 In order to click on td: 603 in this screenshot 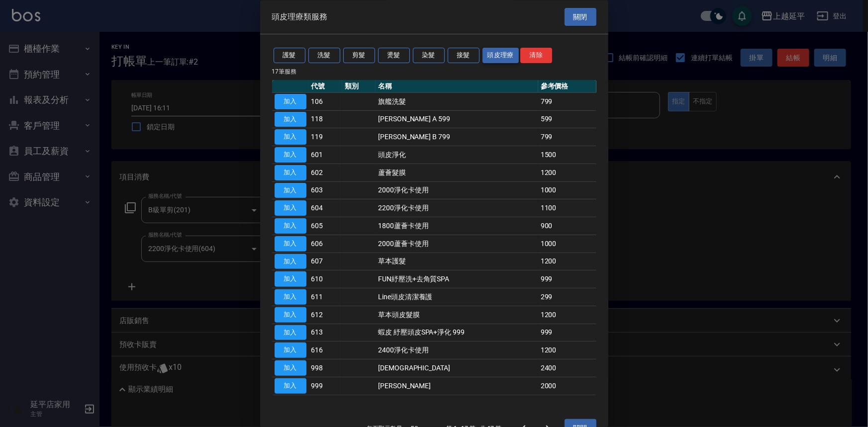, I will do `click(326, 191)`.